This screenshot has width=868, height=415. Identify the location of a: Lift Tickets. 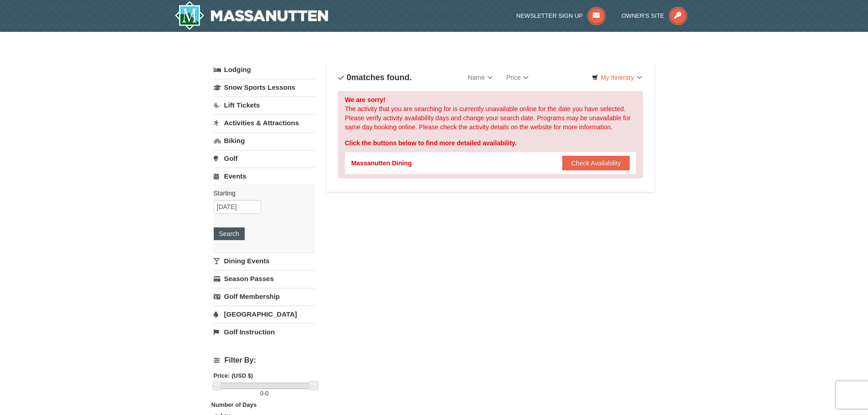
(264, 105).